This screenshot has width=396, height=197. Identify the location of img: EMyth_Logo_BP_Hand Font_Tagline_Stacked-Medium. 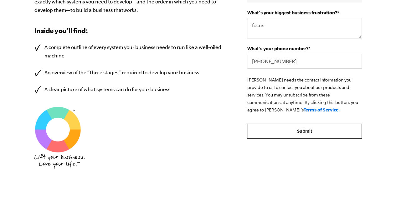
(59, 162).